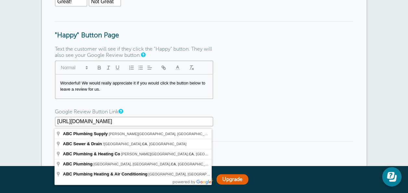 The height and width of the screenshot is (193, 408). What do you see at coordinates (204, 30) in the screenshot?
I see `h3: "Happy" Button Page` at bounding box center [204, 30].